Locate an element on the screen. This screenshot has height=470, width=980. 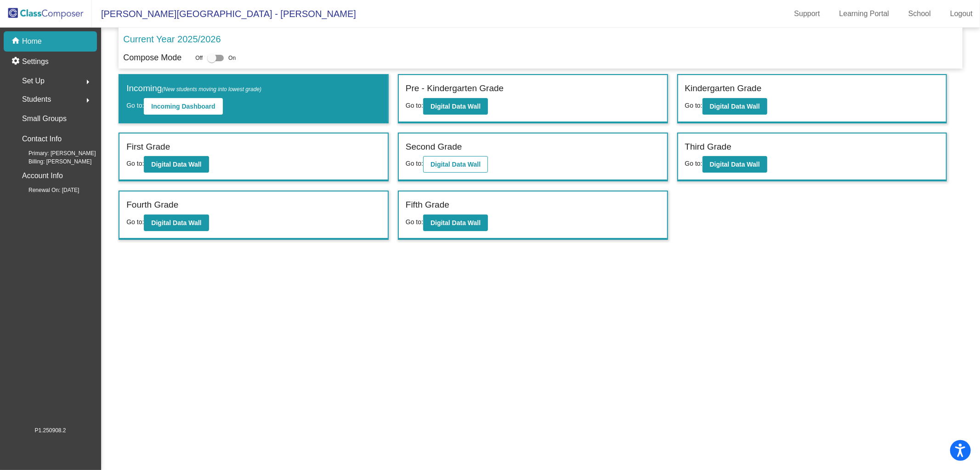
label: Fourth Grade is located at coordinates (152, 205).